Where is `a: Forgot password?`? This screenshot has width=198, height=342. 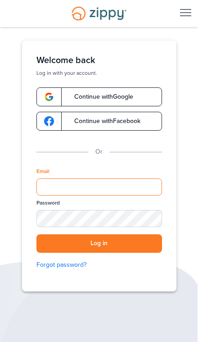 a: Forgot password? is located at coordinates (99, 265).